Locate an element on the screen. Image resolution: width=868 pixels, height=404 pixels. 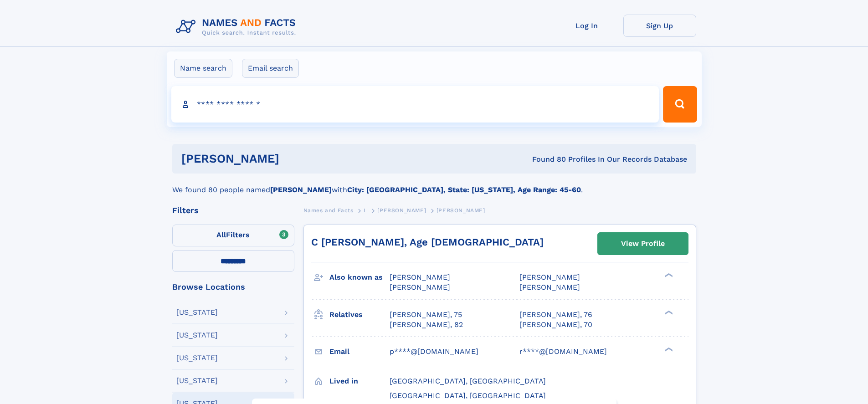
div: Browse Locations is located at coordinates (233, 287).